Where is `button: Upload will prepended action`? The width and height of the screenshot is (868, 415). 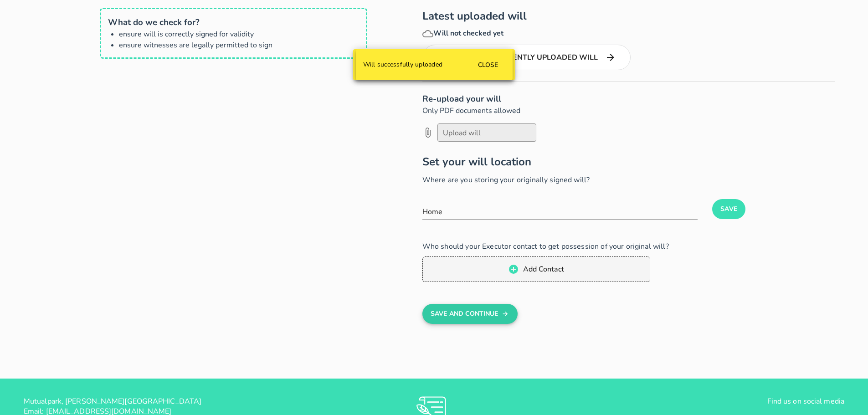
button: Upload will prepended action is located at coordinates (428, 133).